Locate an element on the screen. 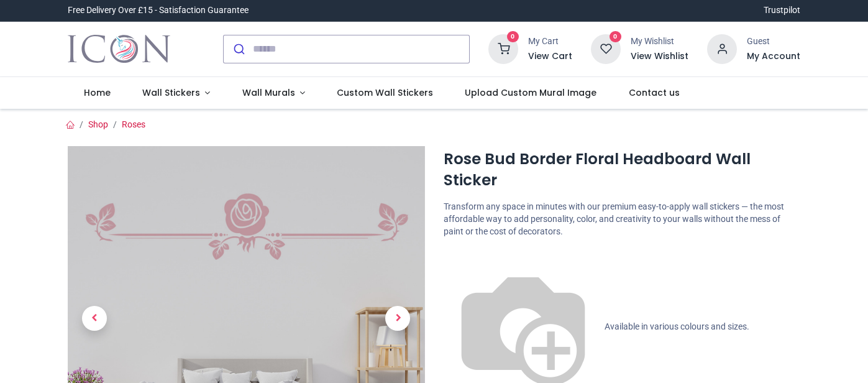  h6: My Account is located at coordinates (773, 57).